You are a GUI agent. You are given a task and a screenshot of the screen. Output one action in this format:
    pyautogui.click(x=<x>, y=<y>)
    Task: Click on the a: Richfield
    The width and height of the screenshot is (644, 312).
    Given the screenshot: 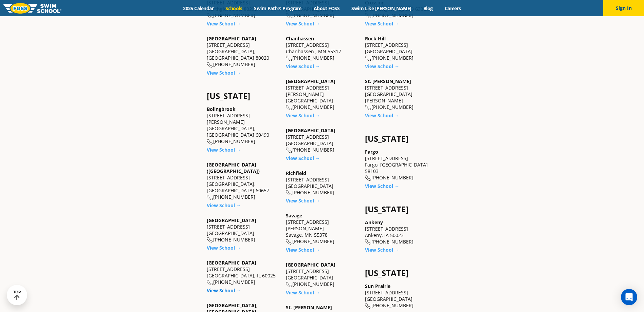 What is the action you would take?
    pyautogui.click(x=296, y=173)
    